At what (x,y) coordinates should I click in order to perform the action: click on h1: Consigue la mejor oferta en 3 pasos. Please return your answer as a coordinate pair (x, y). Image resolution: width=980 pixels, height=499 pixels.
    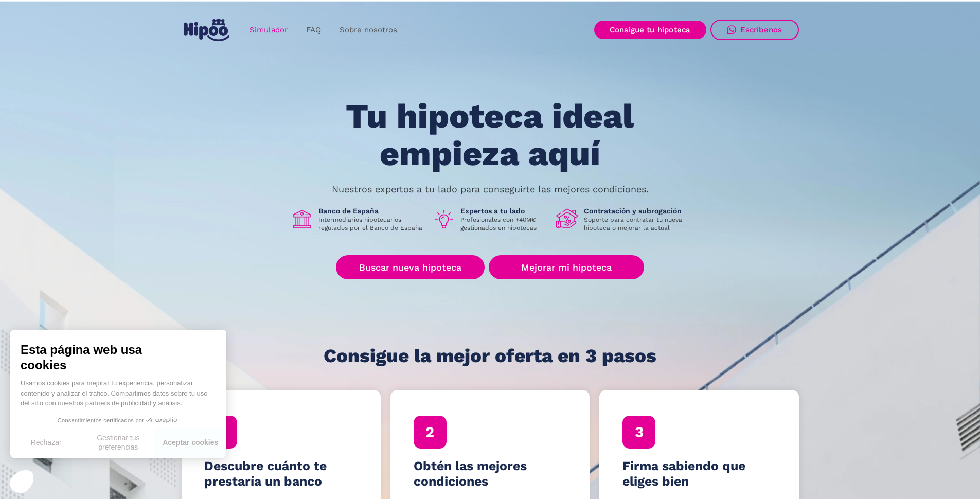
    Looking at the image, I should click on (490, 356).